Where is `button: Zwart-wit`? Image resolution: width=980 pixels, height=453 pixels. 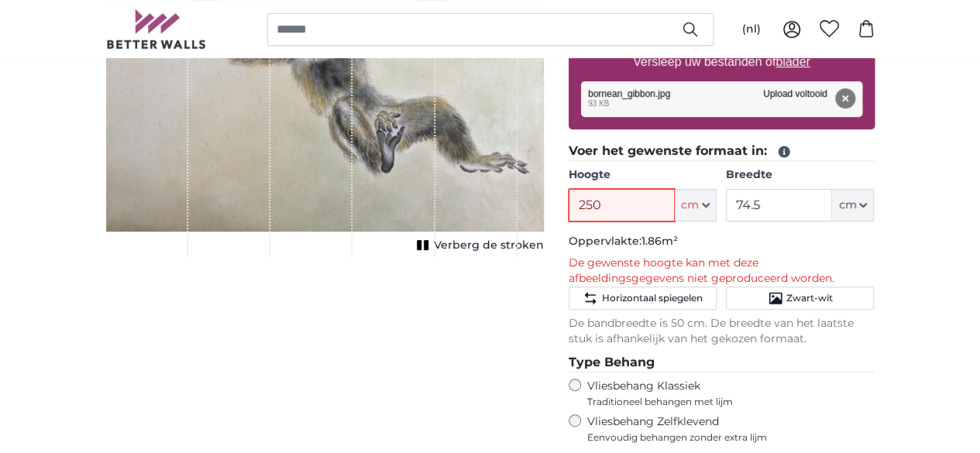
button: Zwart-wit is located at coordinates (799, 298).